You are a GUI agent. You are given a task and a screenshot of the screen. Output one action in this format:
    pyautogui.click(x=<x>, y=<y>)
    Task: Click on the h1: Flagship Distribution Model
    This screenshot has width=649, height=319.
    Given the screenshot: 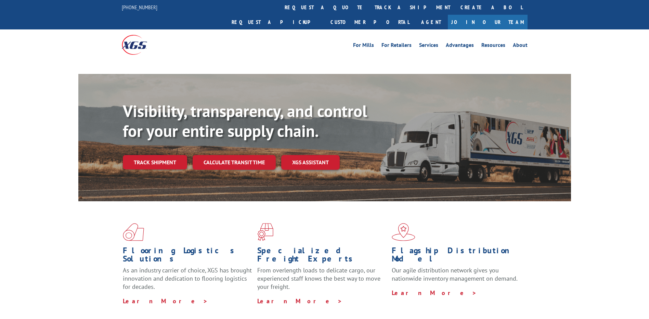 What is the action you would take?
    pyautogui.click(x=457, y=256)
    